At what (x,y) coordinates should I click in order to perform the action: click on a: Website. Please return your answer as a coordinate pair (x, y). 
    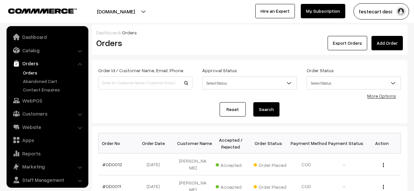
    Looking at the image, I should click on (47, 127).